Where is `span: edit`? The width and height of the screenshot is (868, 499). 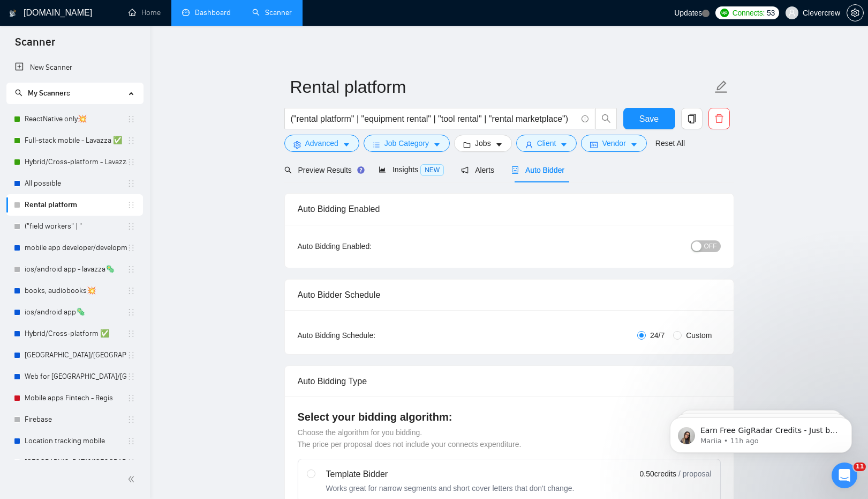 span: edit is located at coordinates (721, 87).